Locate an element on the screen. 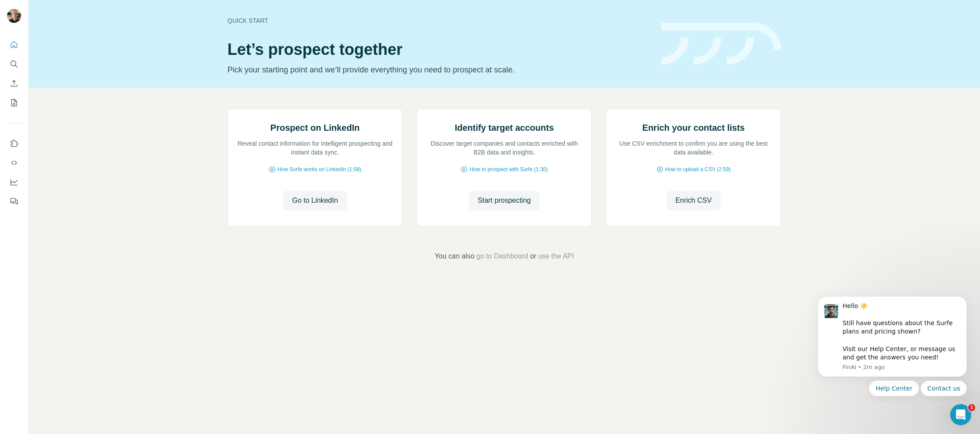 The height and width of the screenshot is (434, 980). p: Pick your starting point and we’ll provide everything you need to prospect at scale. is located at coordinates (439, 70).